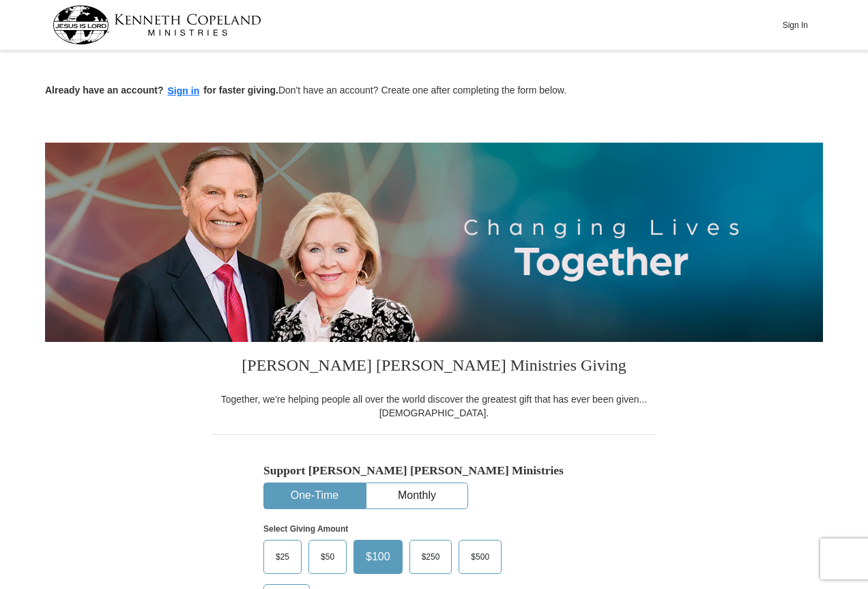 The image size is (868, 589). I want to click on button: Sign in, so click(184, 91).